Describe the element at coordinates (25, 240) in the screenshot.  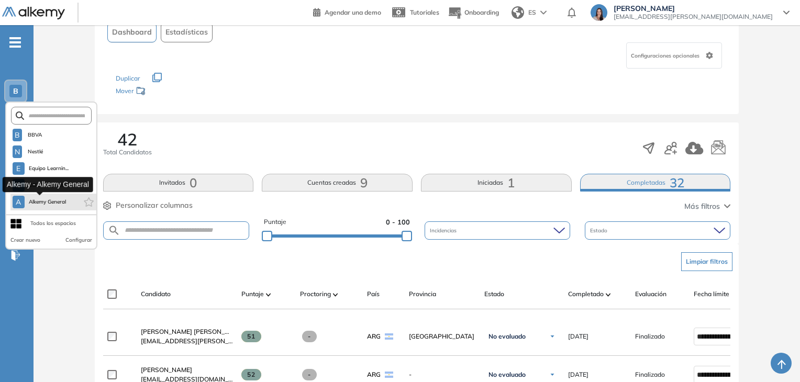
I see `button: Crear nuevo` at that location.